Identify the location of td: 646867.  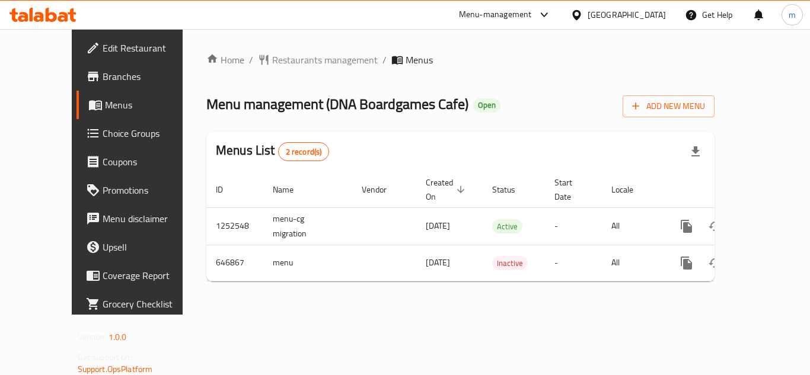
(235, 263).